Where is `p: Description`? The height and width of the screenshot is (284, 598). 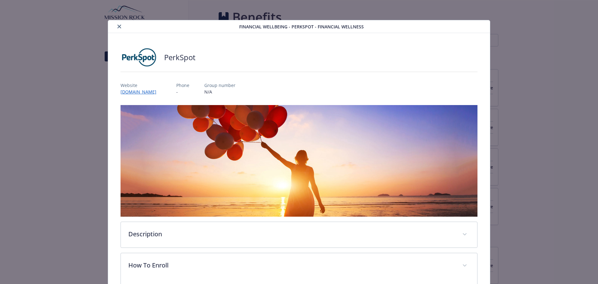
p: Description is located at coordinates (292, 234).